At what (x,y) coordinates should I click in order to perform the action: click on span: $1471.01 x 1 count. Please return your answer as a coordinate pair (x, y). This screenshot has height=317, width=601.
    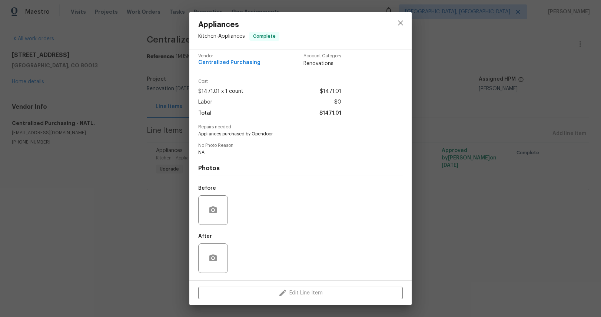
    Looking at the image, I should click on (221, 91).